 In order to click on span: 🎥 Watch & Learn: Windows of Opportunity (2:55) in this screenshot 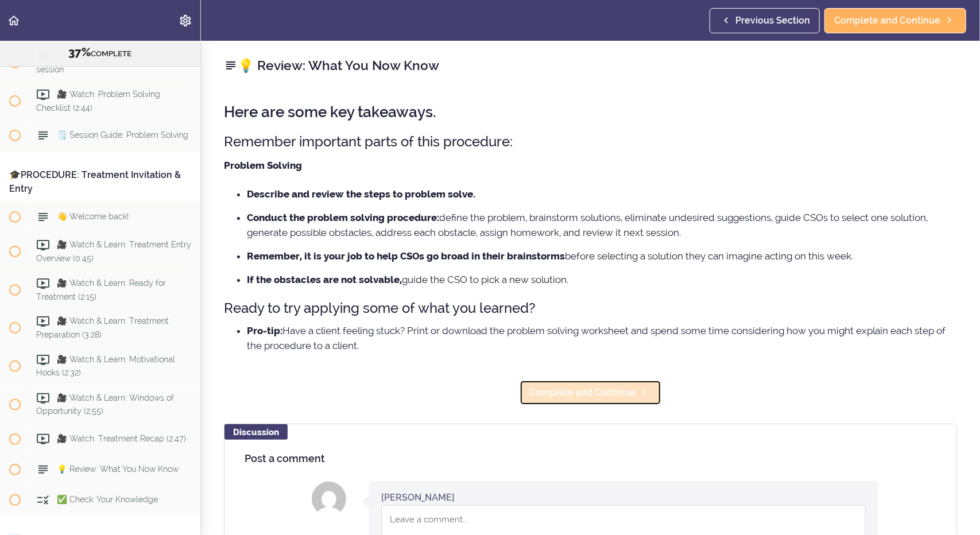, I will do `click(105, 404)`.